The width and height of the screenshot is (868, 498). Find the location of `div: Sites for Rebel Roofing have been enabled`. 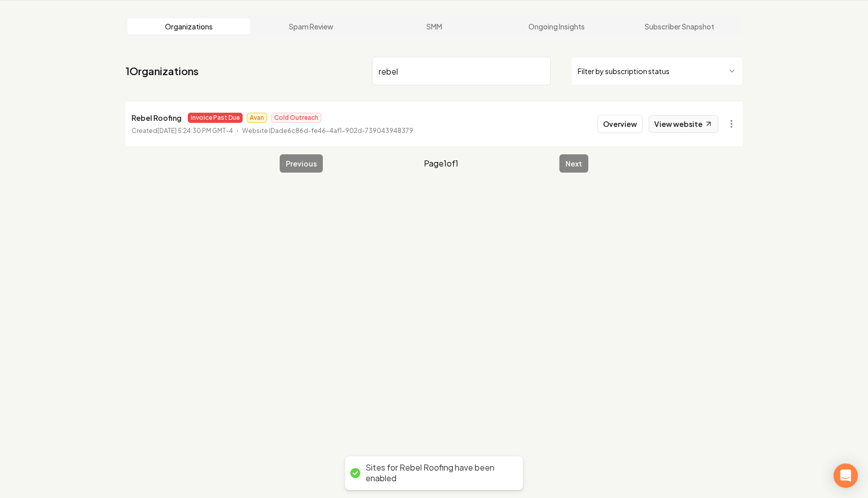

div: Sites for Rebel Roofing have been enabled is located at coordinates (439, 473).